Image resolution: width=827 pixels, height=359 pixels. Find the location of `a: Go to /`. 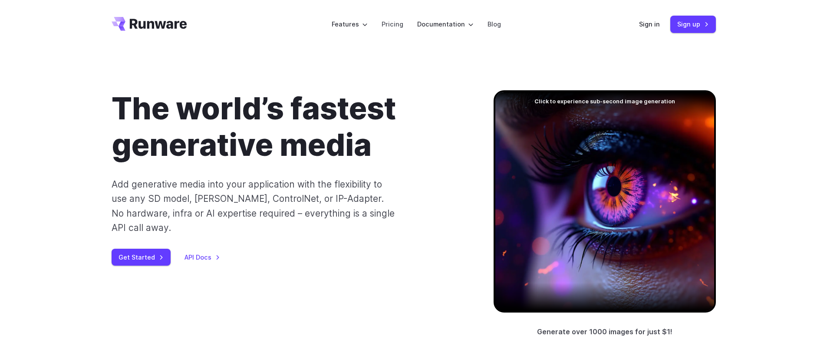

a: Go to / is located at coordinates (149, 24).